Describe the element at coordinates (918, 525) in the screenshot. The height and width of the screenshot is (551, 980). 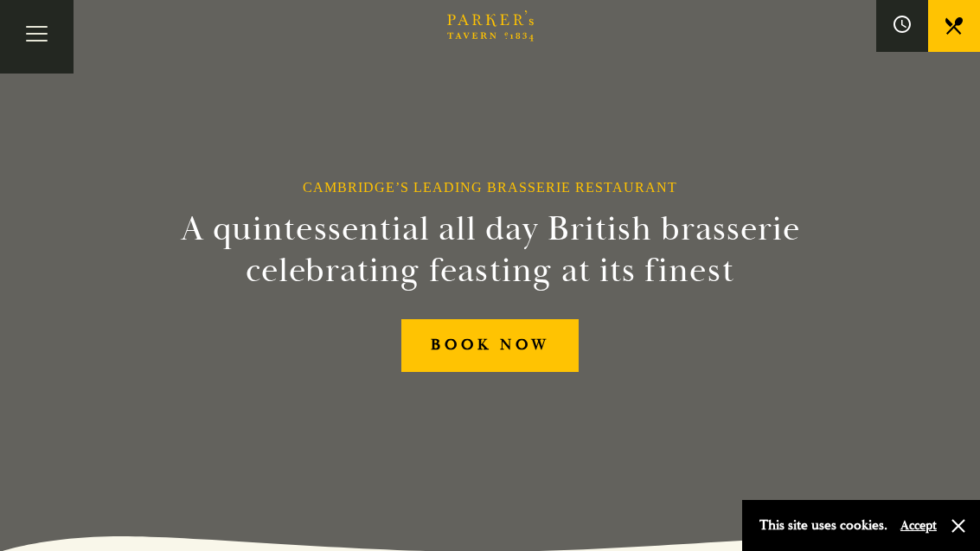
I see `button: Accept` at that location.